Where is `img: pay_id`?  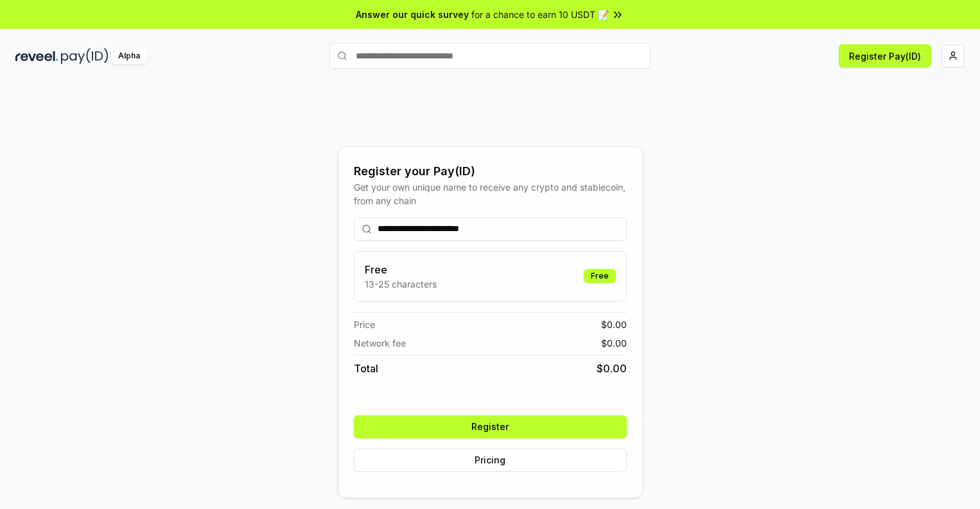 img: pay_id is located at coordinates (85, 56).